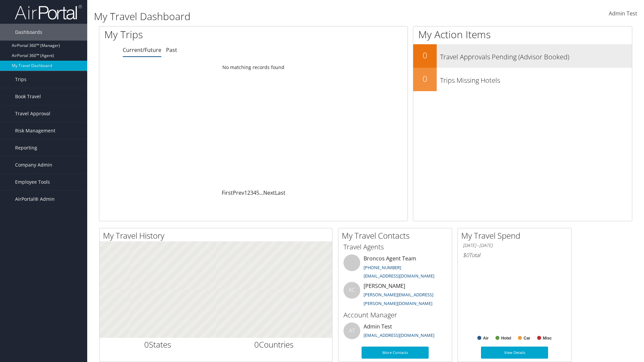 This screenshot has width=644, height=362. What do you see at coordinates (547, 338) in the screenshot?
I see `text: Misc` at bounding box center [547, 338].